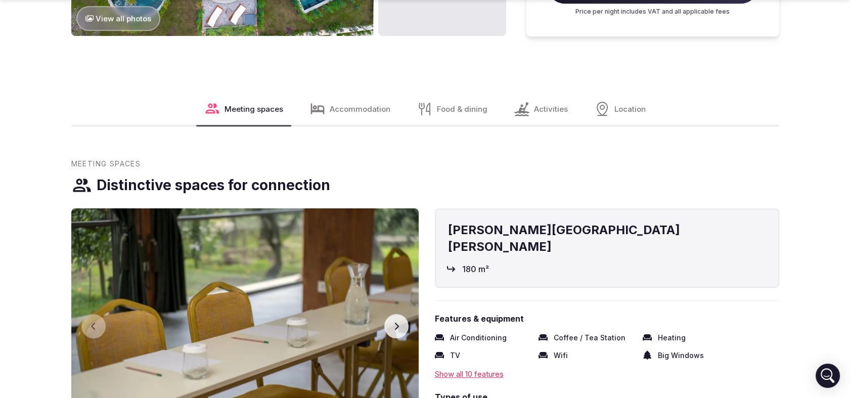  What do you see at coordinates (254, 109) in the screenshot?
I see `span: Meeting spaces` at bounding box center [254, 109].